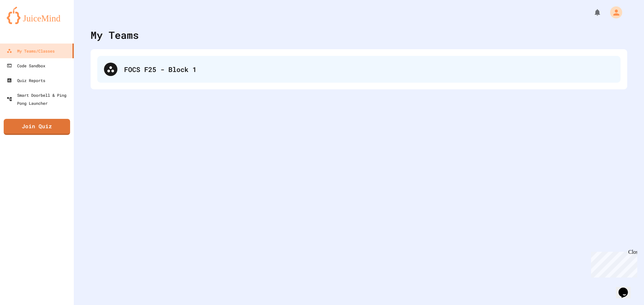 The width and height of the screenshot is (644, 305). Describe the element at coordinates (36, 127) in the screenshot. I see `a: Join Quiz` at that location.